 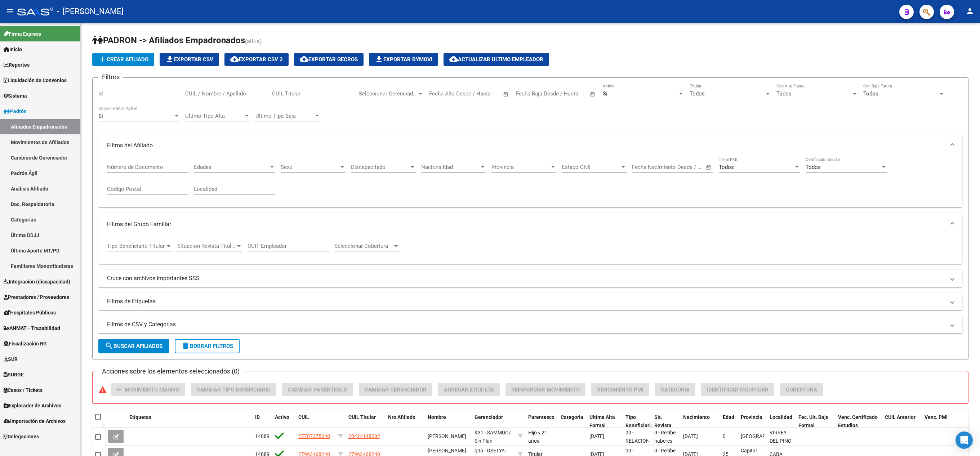 I want to click on span: Explorador de Archivos, so click(x=33, y=406).